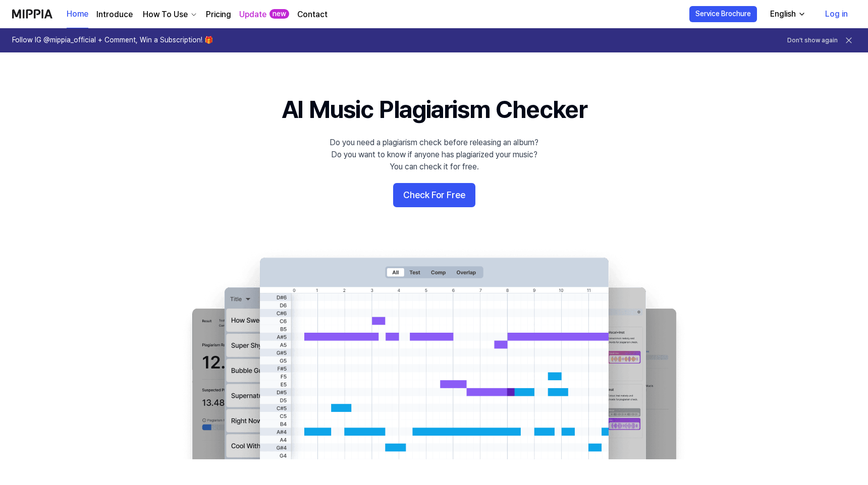 The width and height of the screenshot is (868, 485). What do you see at coordinates (434, 154) in the screenshot?
I see `div: Do you need a plagiarism check before releasing an album? Do you want to know if anyone has plagi...` at bounding box center [434, 154].